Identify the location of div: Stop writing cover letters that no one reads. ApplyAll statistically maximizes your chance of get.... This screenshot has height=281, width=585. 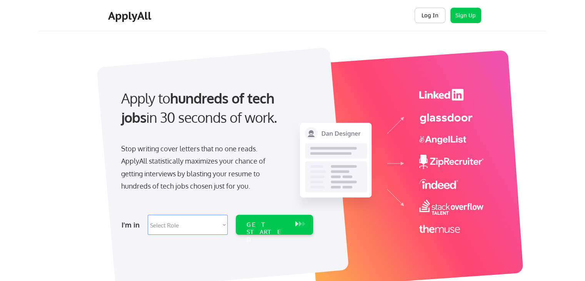
(200, 167).